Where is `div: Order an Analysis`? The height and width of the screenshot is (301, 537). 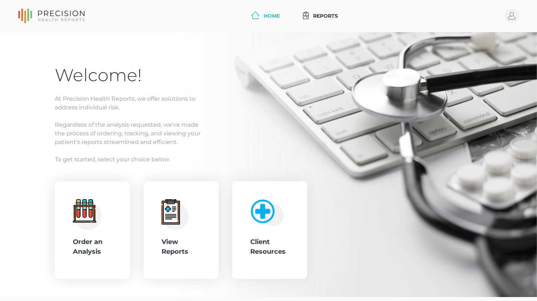 div: Order an Analysis is located at coordinates (92, 247).